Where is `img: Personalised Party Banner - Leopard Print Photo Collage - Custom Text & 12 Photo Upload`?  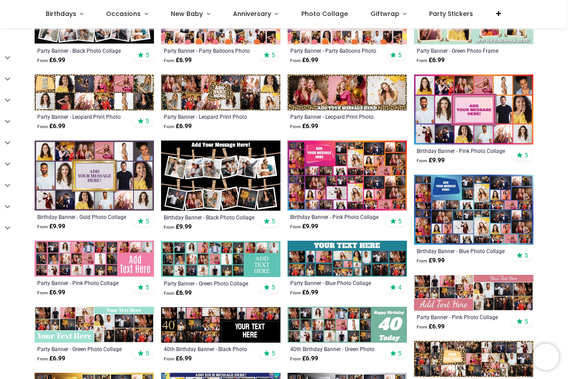 img: Personalised Party Banner - Leopard Print Photo Collage - Custom Text & 12 Photo Upload is located at coordinates (220, 92).